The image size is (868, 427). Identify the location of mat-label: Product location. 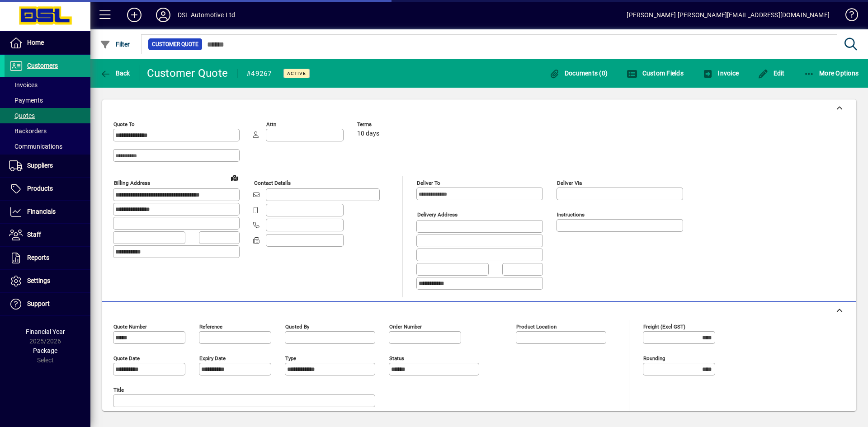
(536, 327).